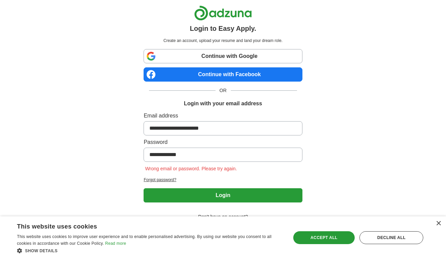 Image resolution: width=446 pixels, height=259 pixels. What do you see at coordinates (222, 142) in the screenshot?
I see `label: Password` at bounding box center [222, 142].